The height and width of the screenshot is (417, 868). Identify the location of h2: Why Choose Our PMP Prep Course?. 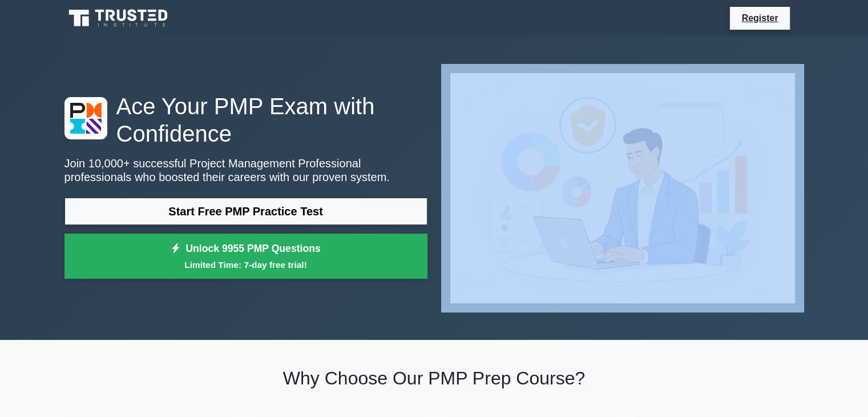
(434, 378).